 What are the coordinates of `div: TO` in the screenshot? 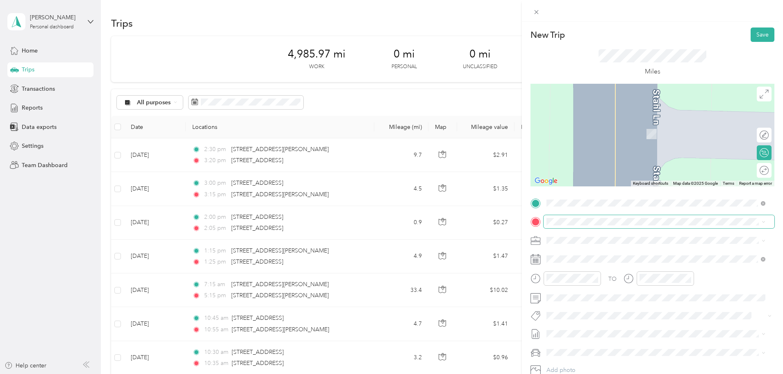 It's located at (613, 278).